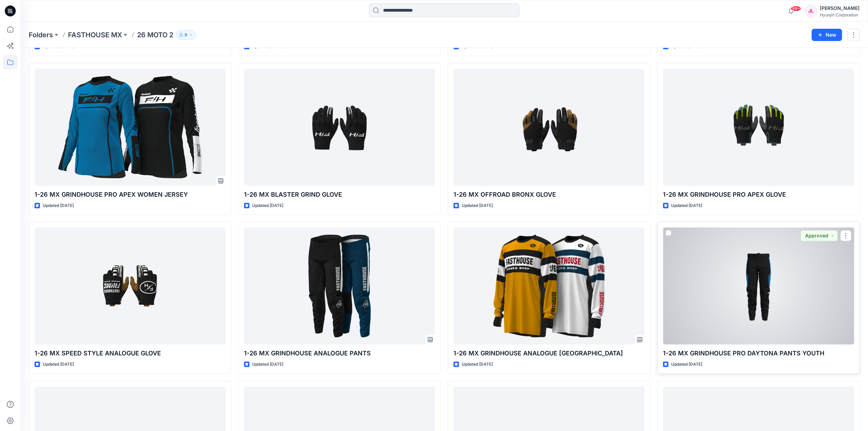 Image resolution: width=868 pixels, height=431 pixels. What do you see at coordinates (759, 353) in the screenshot?
I see `p: 1-26 MX GRINDHOUSE PRO DAYTONA PANTS YOUTH` at bounding box center [759, 353].